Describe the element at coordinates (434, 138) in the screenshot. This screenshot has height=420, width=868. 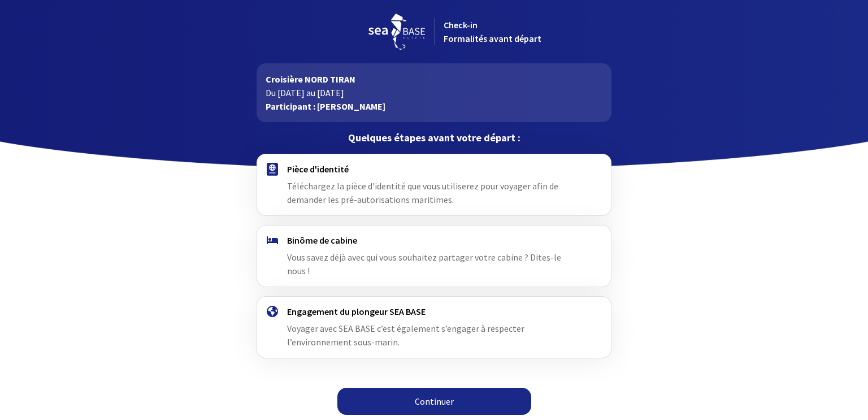
I see `p: Quelques étapes avant votre départ :` at that location.